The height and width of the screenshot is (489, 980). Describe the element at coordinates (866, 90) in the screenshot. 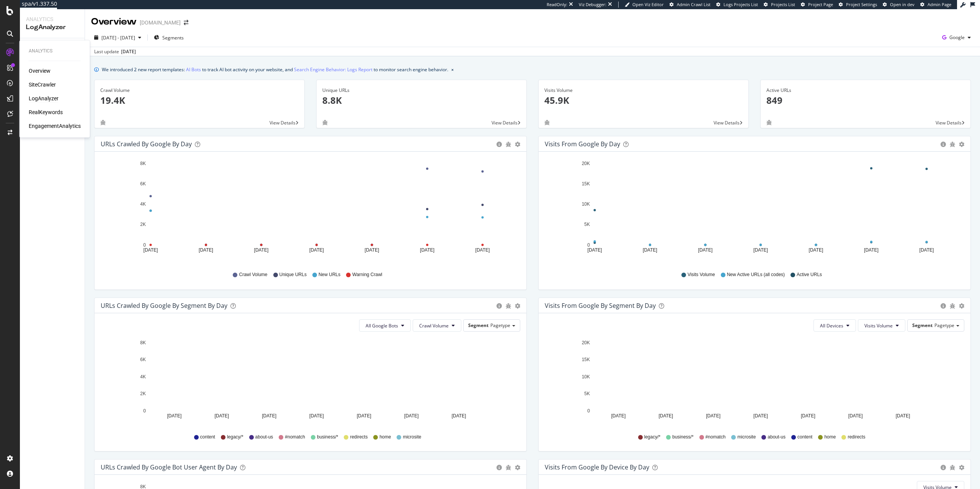

I see `div: Active URLs` at that location.